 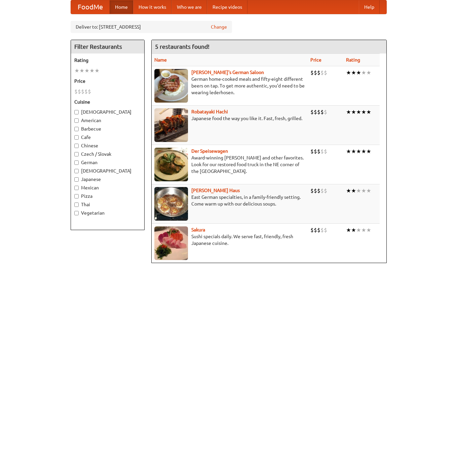 What do you see at coordinates (76, 120) in the screenshot?
I see `input: American` at bounding box center [76, 120].